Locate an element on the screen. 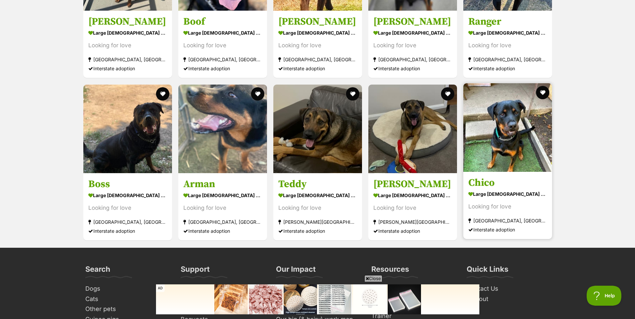 Image resolution: width=635 pixels, height=319 pixels. h3: Chico is located at coordinates (508, 183).